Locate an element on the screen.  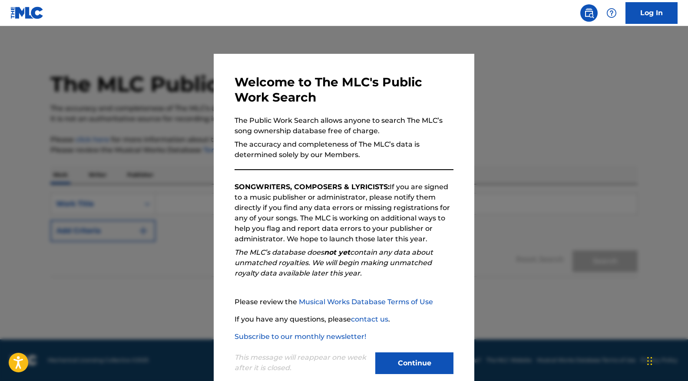
h3: Welcome to The MLC's Public Work Search is located at coordinates (344, 90).